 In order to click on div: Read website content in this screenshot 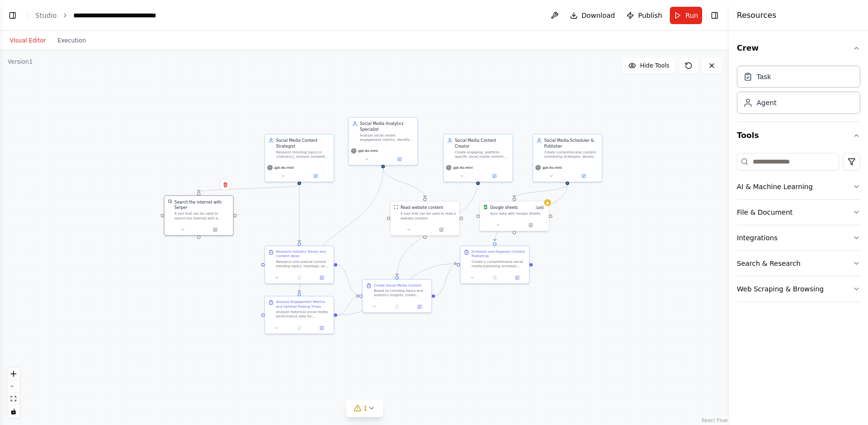, I will do `click(422, 208)`.